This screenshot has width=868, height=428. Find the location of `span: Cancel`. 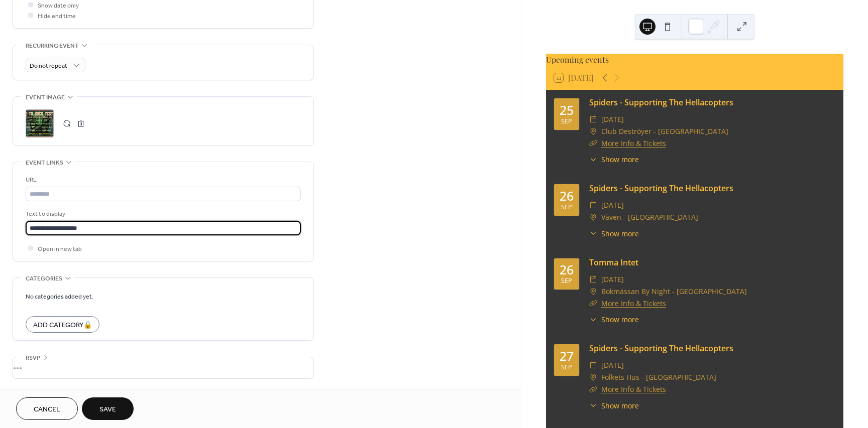

span: Cancel is located at coordinates (47, 410).